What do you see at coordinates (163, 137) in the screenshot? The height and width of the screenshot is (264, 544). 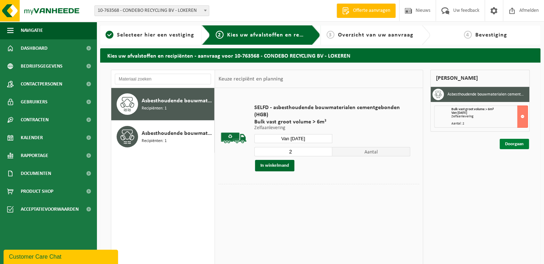 I see `button: Asbesthoudende bouwmaterialen cementgebonden met isolatie(hechtgebonden) Recipiënten: 1` at bounding box center [163, 137].